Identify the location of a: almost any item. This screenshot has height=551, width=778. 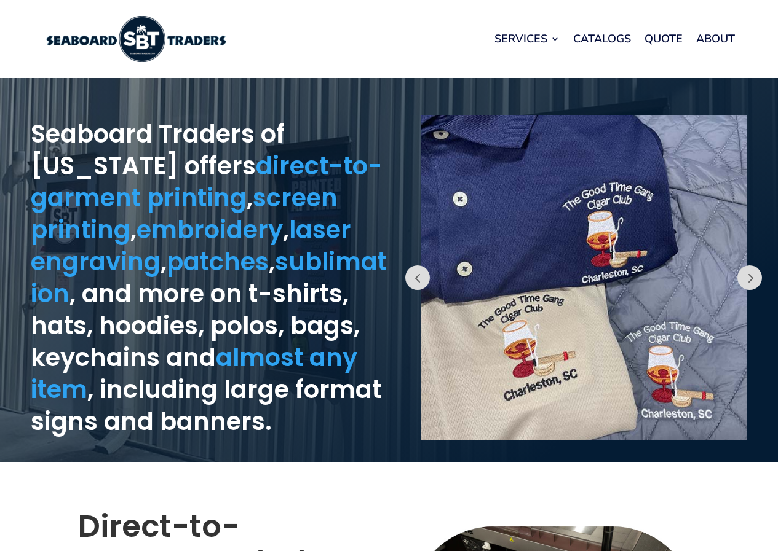
(194, 374).